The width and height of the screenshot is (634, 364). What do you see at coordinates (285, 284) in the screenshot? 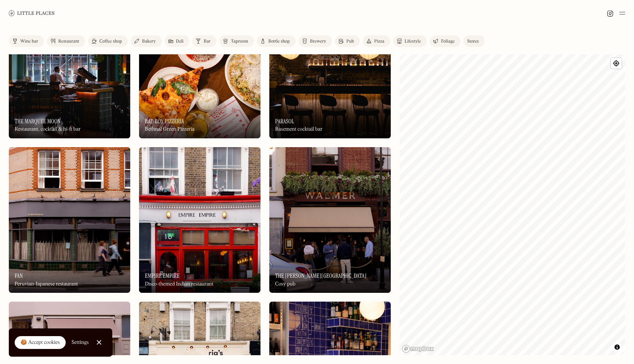
I see `div: Cosy pub` at bounding box center [285, 284].